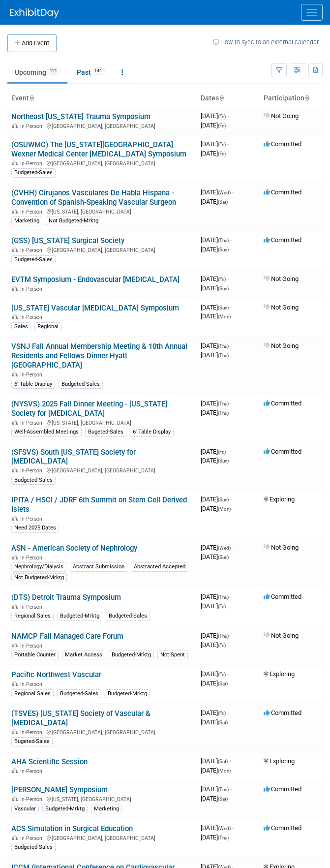  What do you see at coordinates (99, 504) in the screenshot?
I see `a: IPITA / HSCI / JDRF 6th Summit on Stem Cell Derived Islets` at bounding box center [99, 504].